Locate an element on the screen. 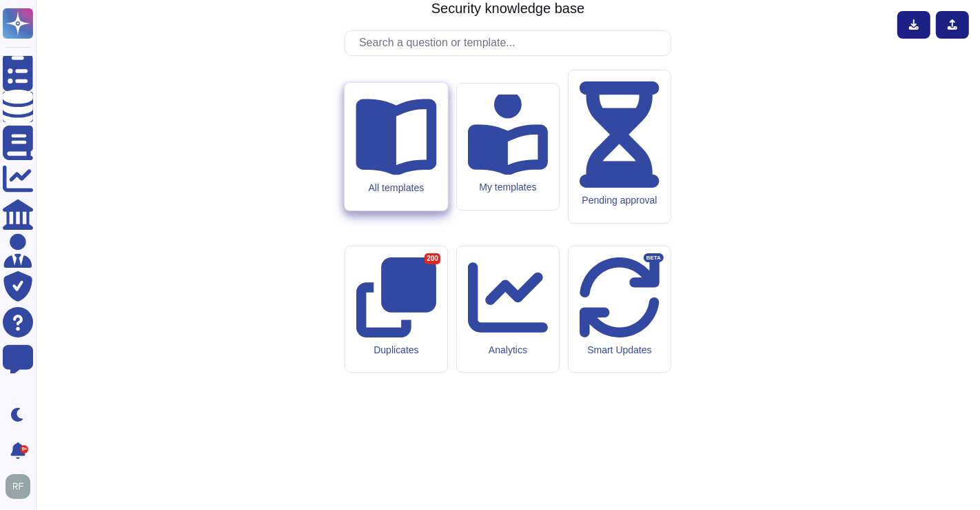 The width and height of the screenshot is (980, 510). div: 200 is located at coordinates (432, 259).